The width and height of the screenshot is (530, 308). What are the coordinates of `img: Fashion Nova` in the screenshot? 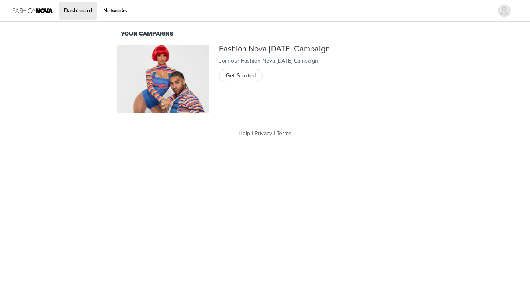 It's located at (163, 79).